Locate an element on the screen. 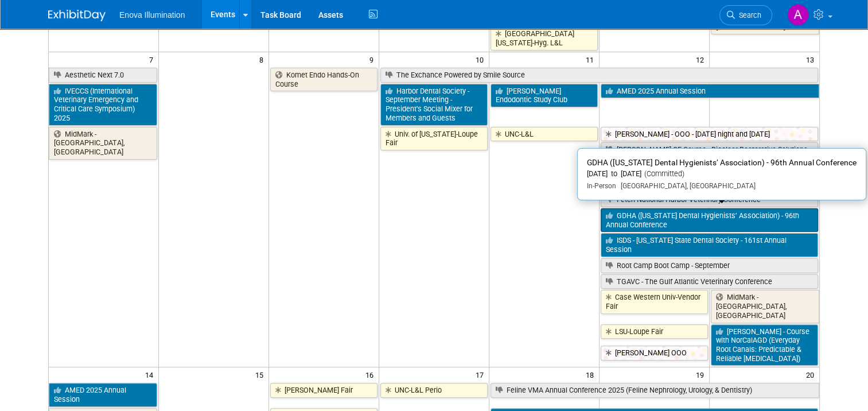 Image resolution: width=868 pixels, height=411 pixels. a: Case Western Univ-Vendor Fair is located at coordinates (654, 301).